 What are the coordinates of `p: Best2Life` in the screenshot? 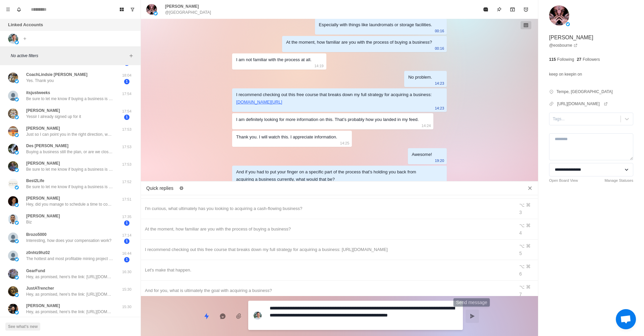 It's located at (35, 181).